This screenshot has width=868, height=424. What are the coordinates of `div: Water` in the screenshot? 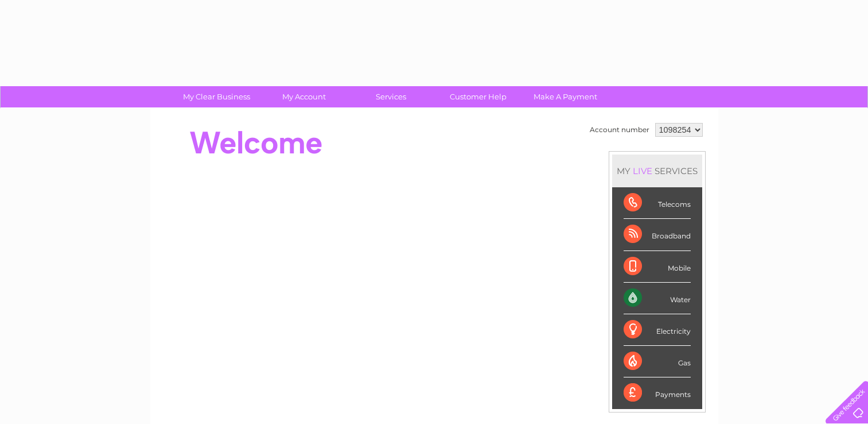 It's located at (657, 298).